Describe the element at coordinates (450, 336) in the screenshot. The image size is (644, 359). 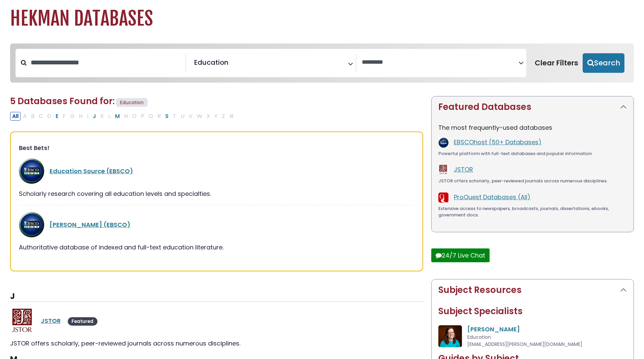
I see `img: Katherine Swart Van Hof` at that location.